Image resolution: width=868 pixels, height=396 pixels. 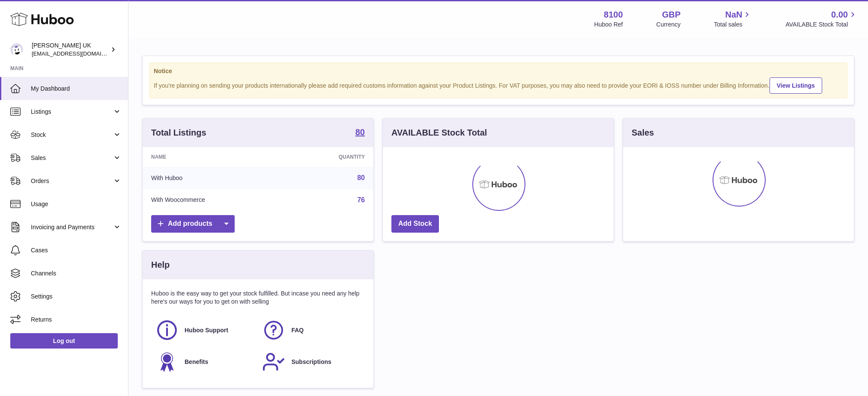 What do you see at coordinates (311, 331) in the screenshot?
I see `a: FAQ` at bounding box center [311, 331].